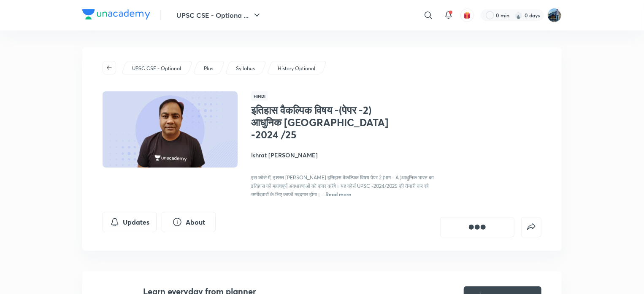 The height and width of the screenshot is (294, 644). Describe the element at coordinates (531, 227) in the screenshot. I see `button: false` at that location.